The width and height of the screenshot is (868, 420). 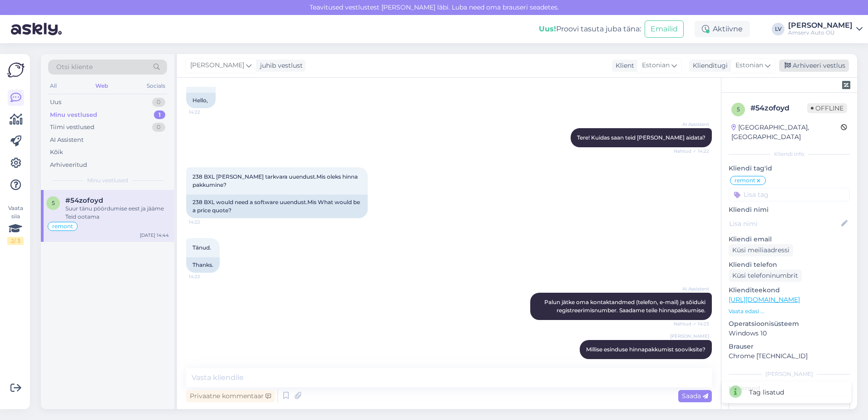 I want to click on div: 1, so click(x=159, y=115).